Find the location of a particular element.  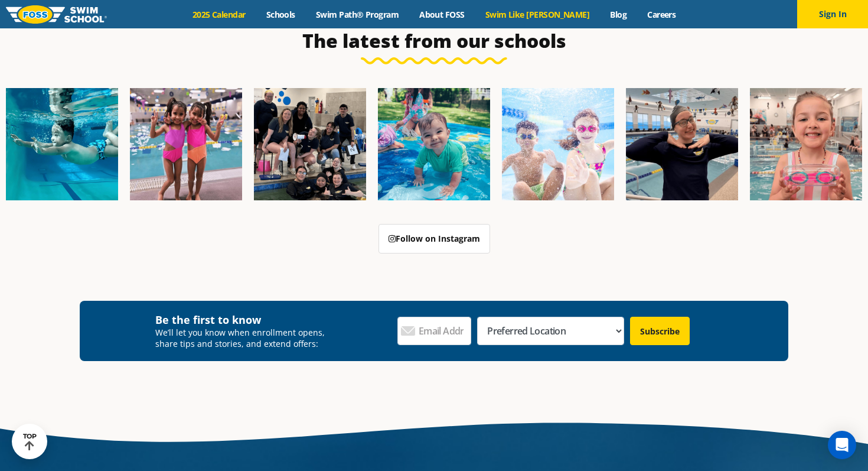

img: Fa25-Website-Images-9-600x600.jpg is located at coordinates (682, 144).